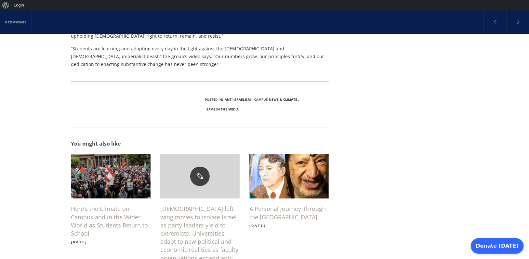  What do you see at coordinates (200, 176) in the screenshot?
I see `img: Democratic Party left wing moves to isolate Israel as party leaders yield to extremists. Universi...` at bounding box center [200, 176].